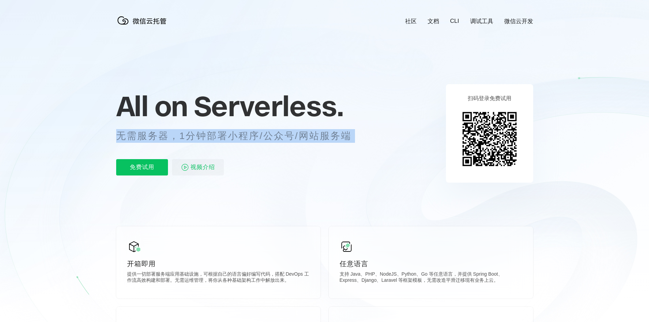  I want to click on p: 免费试用, so click(142, 167).